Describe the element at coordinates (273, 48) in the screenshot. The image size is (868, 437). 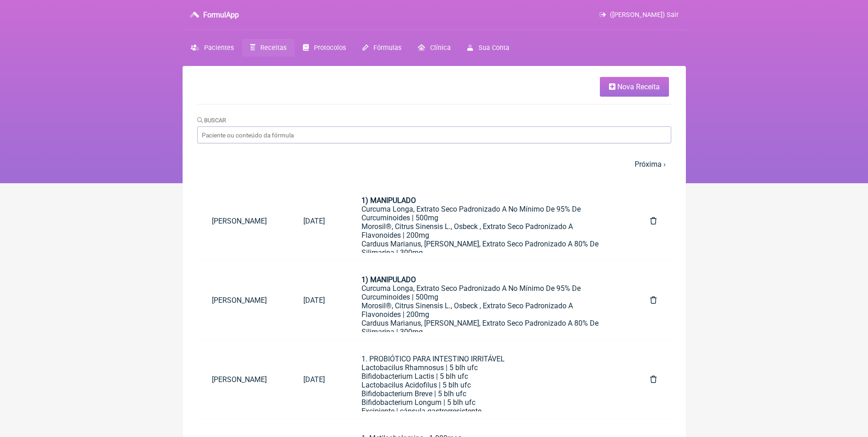
I see `span: Receitas` at that location.